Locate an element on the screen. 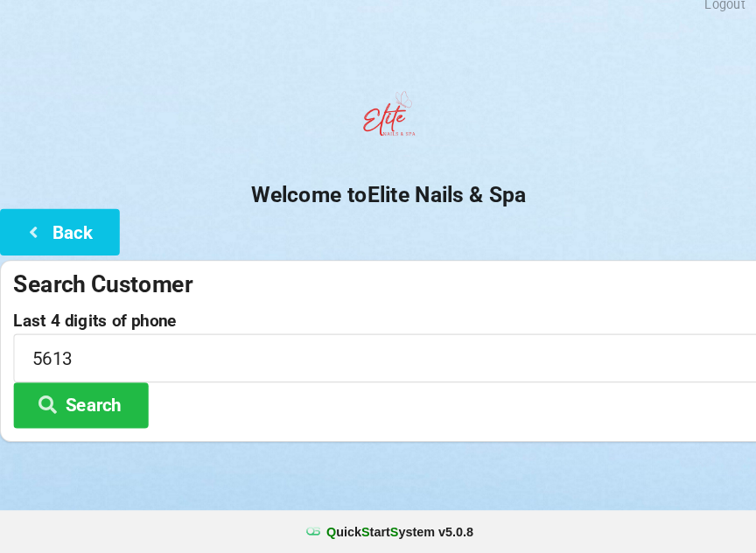 This screenshot has height=553, width=756. div: Search Customer is located at coordinates (378, 291).